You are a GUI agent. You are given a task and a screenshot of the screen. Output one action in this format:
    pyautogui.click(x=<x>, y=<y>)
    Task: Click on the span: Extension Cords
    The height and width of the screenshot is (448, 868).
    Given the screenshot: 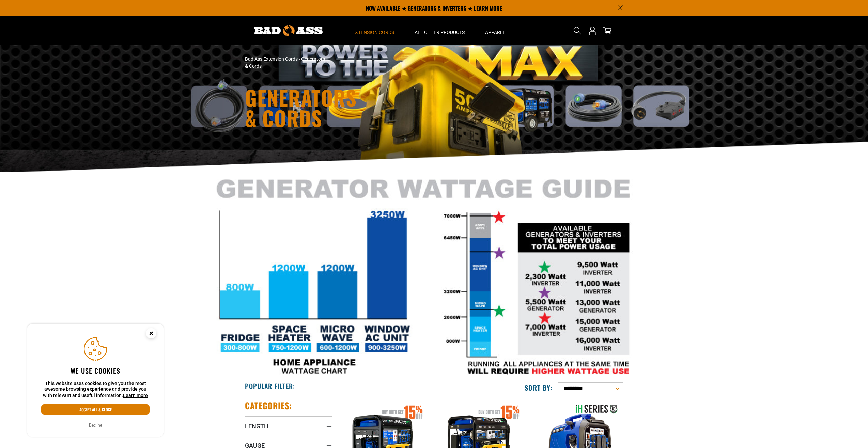 What is the action you would take?
    pyautogui.click(x=373, y=33)
    